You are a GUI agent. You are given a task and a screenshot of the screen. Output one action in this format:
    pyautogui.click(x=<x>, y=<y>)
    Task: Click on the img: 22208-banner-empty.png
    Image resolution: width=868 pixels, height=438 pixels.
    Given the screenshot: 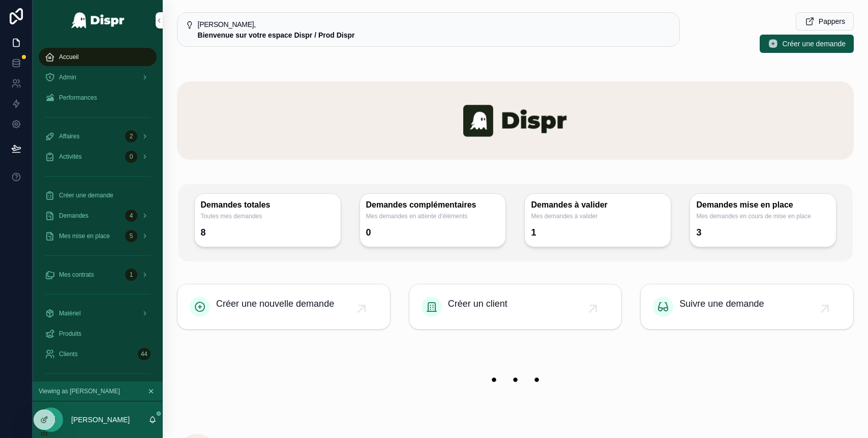 What is the action you would take?
    pyautogui.click(x=515, y=380)
    